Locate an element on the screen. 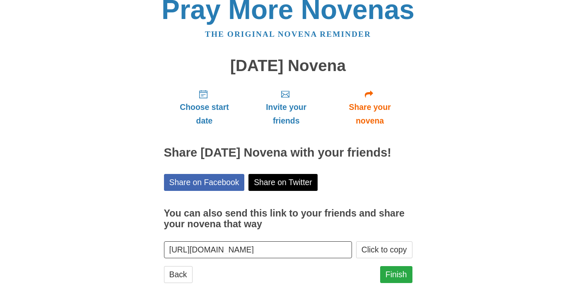 This screenshot has height=307, width=576. a: Finish is located at coordinates (396, 275).